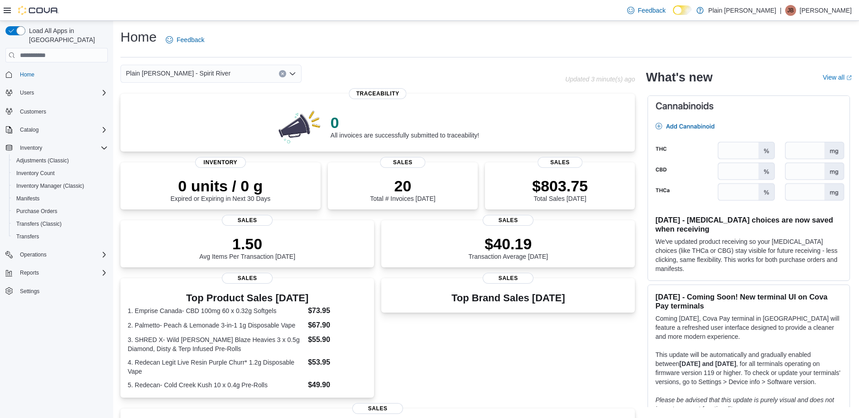 Image resolution: width=859 pixels, height=418 pixels. Describe the element at coordinates (60, 212) in the screenshot. I see `button: Purchase Orders` at that location.